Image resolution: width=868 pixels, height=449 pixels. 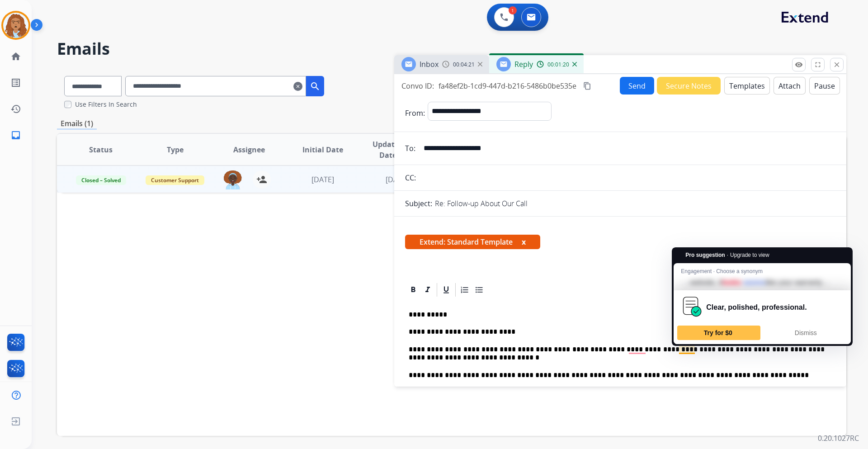 What do you see at coordinates (322, 149) in the screenshot?
I see `span: Initial Date` at bounding box center [322, 149].